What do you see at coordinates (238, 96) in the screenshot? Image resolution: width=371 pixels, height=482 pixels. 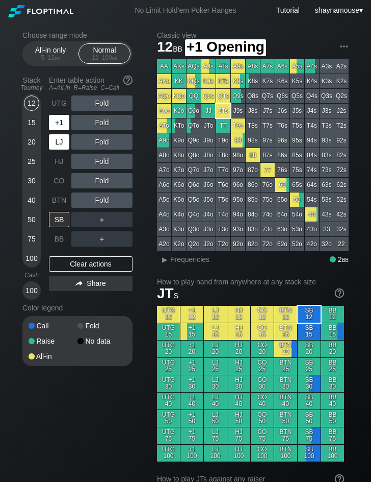 I see `div: Q9s` at bounding box center [238, 96].